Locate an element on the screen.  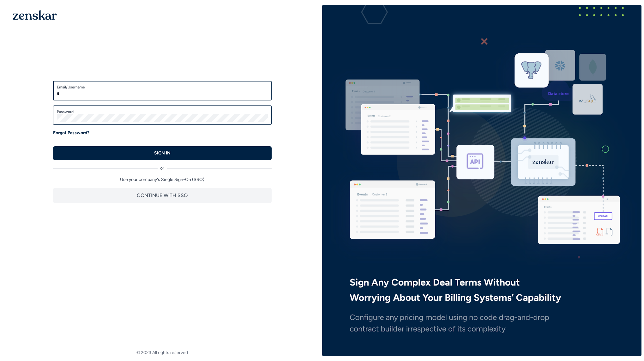
img: 1OGAJ2xQqyY4LXKgY66KYq0eOWRCkrZdAb3gUhuVAqdWPZE9SRJmCz+oDMSn4zDLXe31Ii730ItAGKgCKgCCgCikA4Av8PJUP... is located at coordinates (35, 15).